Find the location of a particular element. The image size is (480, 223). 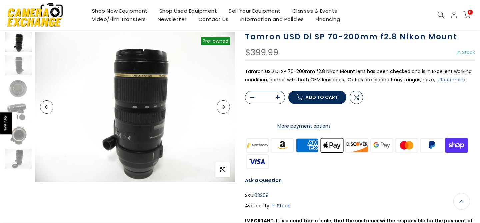

span: 03208 is located at coordinates (261, 195).